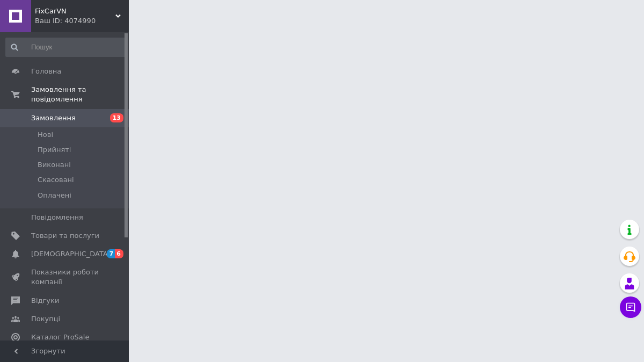 Image resolution: width=644 pixels, height=362 pixels. I want to click on input: Пошук, so click(66, 47).